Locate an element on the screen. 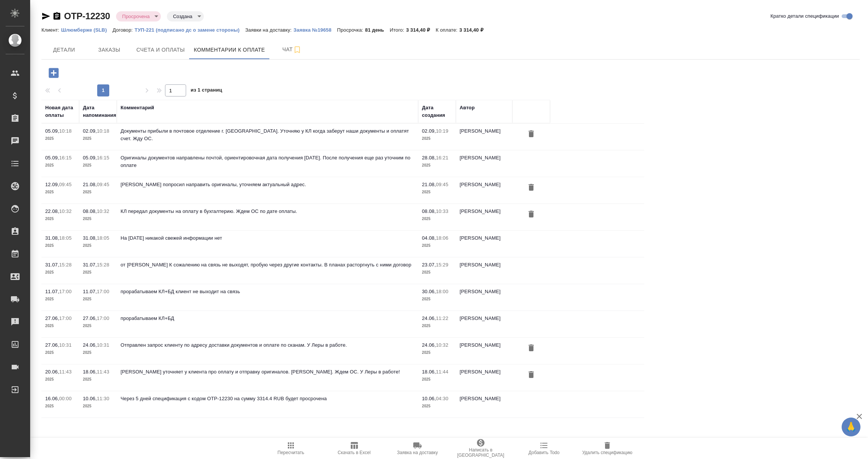 The height and width of the screenshot is (459, 868). div: Комментарий is located at coordinates (137, 108).